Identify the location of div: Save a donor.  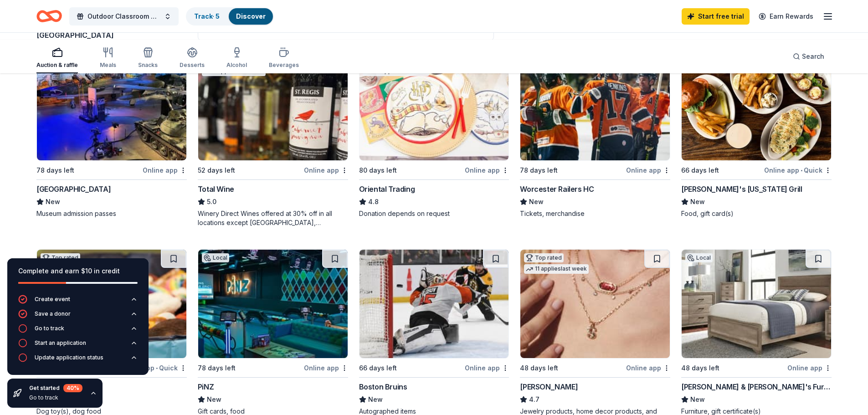
(52, 314).